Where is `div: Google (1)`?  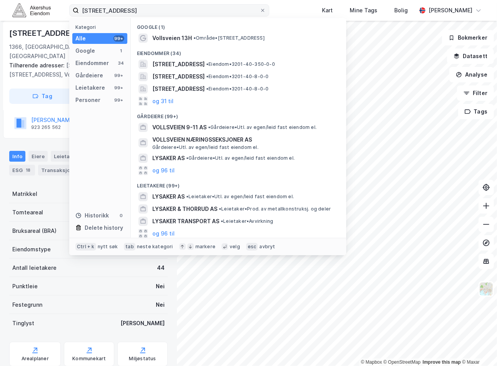 div: Google (1) is located at coordinates (239, 25).